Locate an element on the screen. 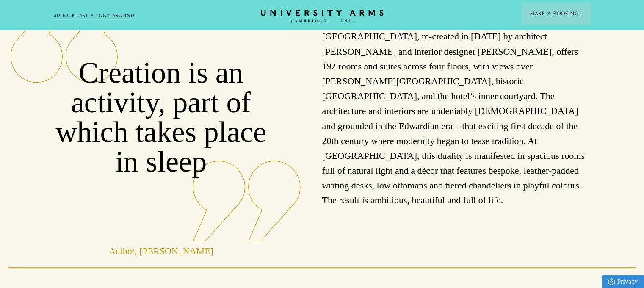  img: Arrow icon is located at coordinates (580, 14).